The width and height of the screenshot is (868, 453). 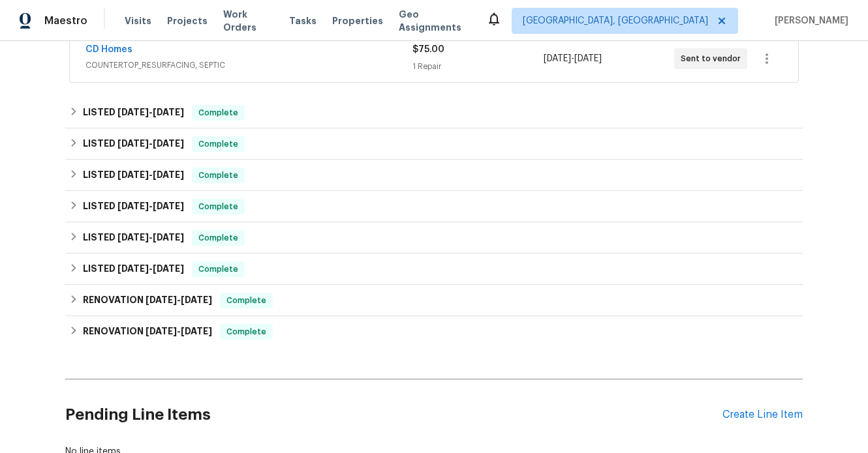 I want to click on span: Properties, so click(x=357, y=21).